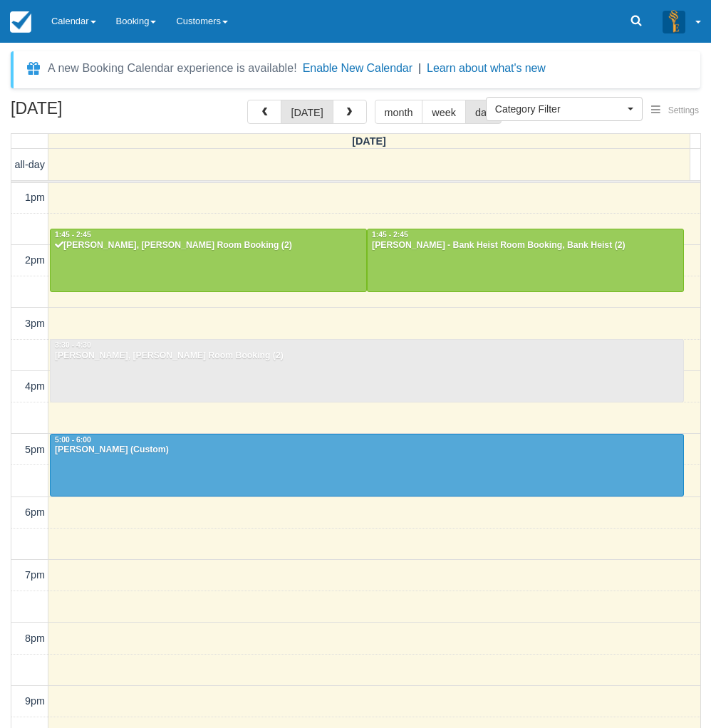 The width and height of the screenshot is (711, 728). I want to click on div: A new Booking Calendar experience is available!, so click(172, 68).